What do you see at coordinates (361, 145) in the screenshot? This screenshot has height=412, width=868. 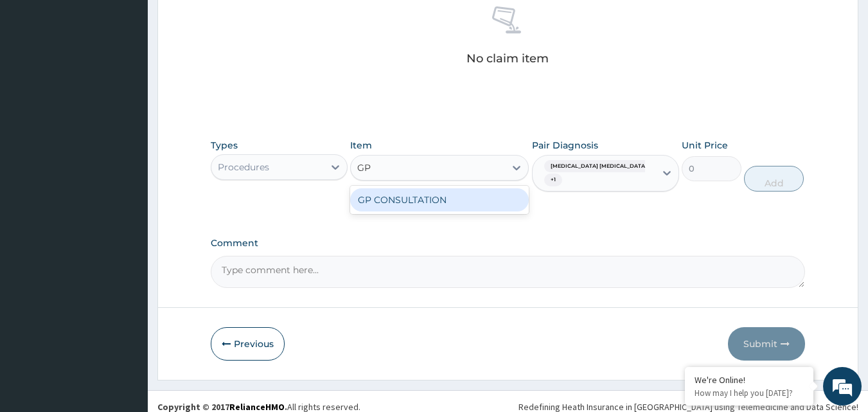 I see `label: Item` at bounding box center [361, 145].